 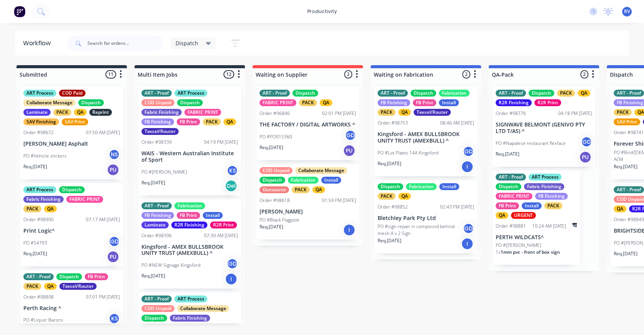 What do you see at coordinates (530, 252) in the screenshot?
I see `span: 1mm pvc - front of box sign` at bounding box center [530, 252].